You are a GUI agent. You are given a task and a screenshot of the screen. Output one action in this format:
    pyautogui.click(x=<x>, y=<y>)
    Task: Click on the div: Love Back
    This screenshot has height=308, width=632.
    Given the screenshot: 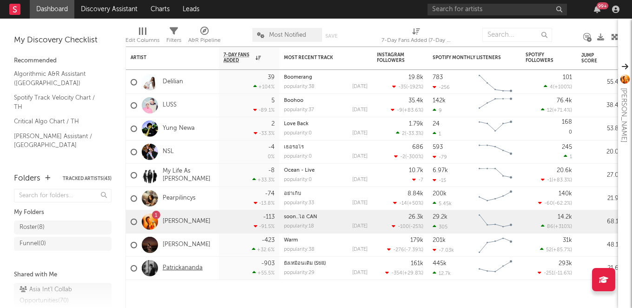 What is the action you would take?
    pyautogui.click(x=326, y=124)
    